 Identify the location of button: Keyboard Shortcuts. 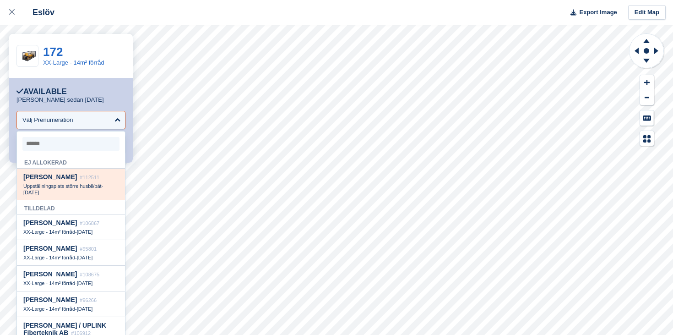
(647, 118).